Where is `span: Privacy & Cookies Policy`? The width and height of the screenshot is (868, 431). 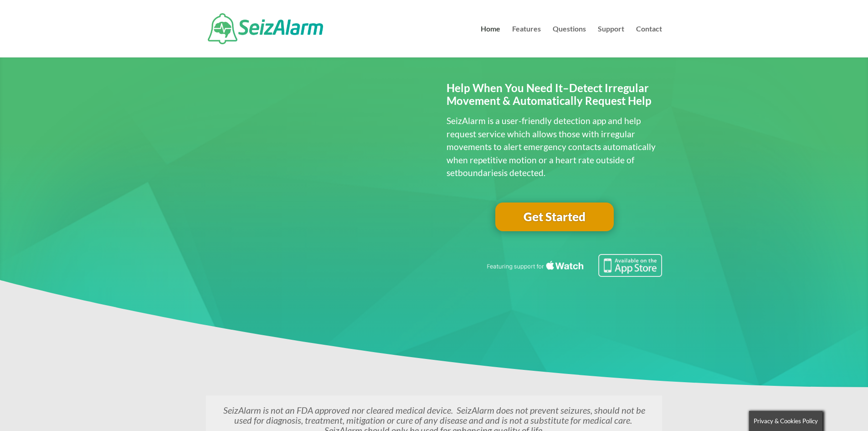 span: Privacy & Cookies Policy is located at coordinates (785, 421).